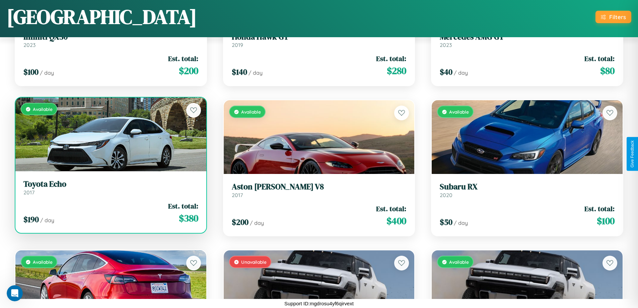  Describe the element at coordinates (618, 17) in the screenshot. I see `div: Filters` at that location.